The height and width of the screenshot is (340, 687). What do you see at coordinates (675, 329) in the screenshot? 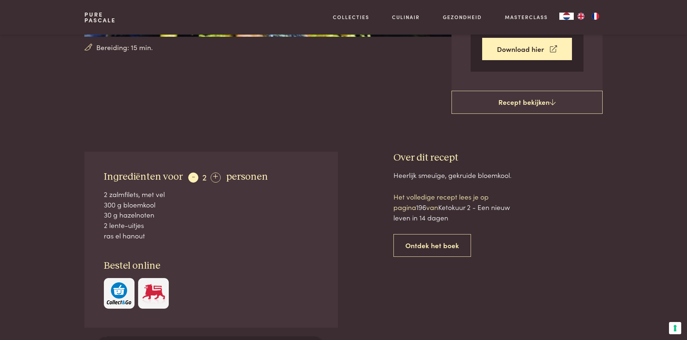
I see `button: Uw voorkeuren voor toestemming voor trackingtechnologieën` at bounding box center [675, 329].